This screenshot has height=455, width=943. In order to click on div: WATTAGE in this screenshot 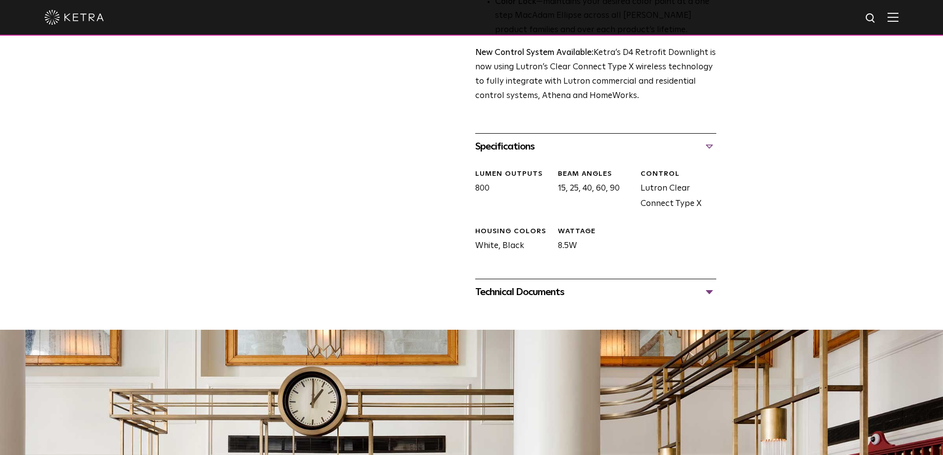, I will do `click(596, 232)`.